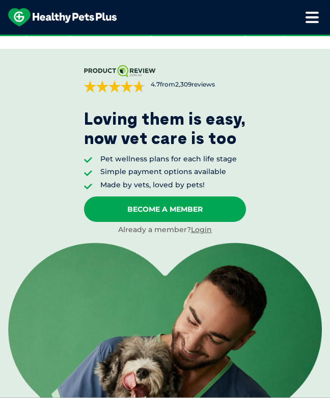 This screenshot has height=398, width=330. Describe the element at coordinates (168, 185) in the screenshot. I see `li: Made by vets, loved by pets!` at that location.